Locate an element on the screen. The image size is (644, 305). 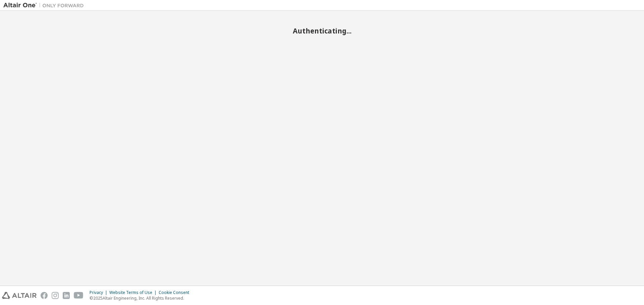
div: Website Terms of Use is located at coordinates (134, 293).